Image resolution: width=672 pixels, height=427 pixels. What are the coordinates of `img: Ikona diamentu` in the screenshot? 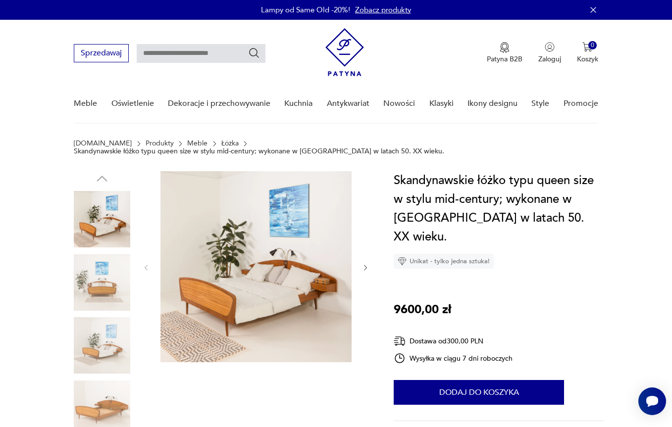 It's located at (402, 262).